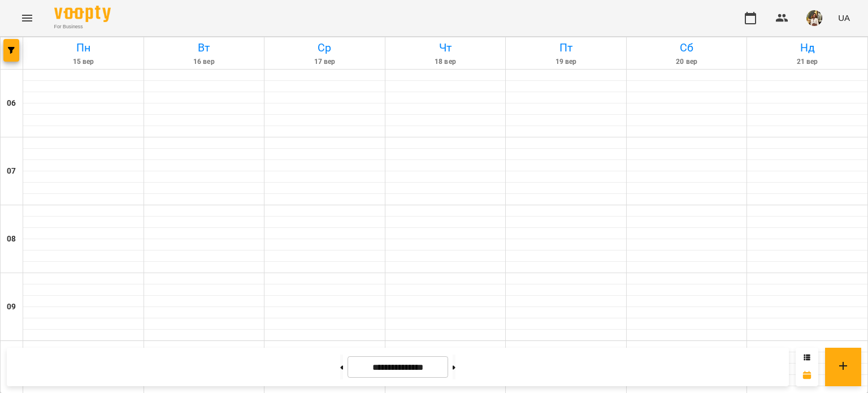 This screenshot has height=393, width=868. Describe the element at coordinates (687, 62) in the screenshot. I see `h6: 20 вер` at that location.